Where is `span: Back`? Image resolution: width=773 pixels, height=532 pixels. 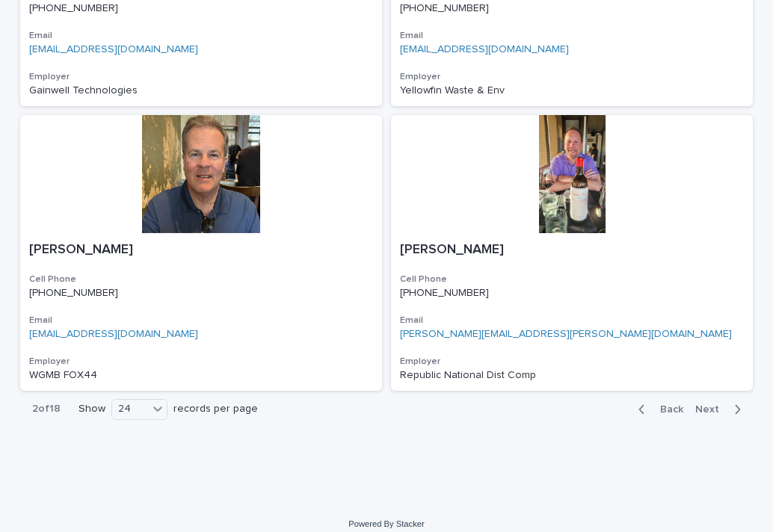 span: Back is located at coordinates (667, 409).